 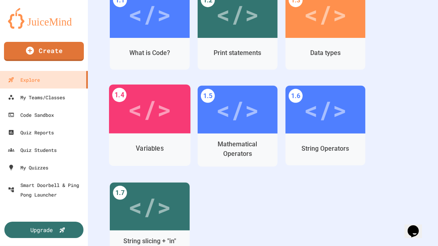 I want to click on div: My Quizzes, so click(x=28, y=168).